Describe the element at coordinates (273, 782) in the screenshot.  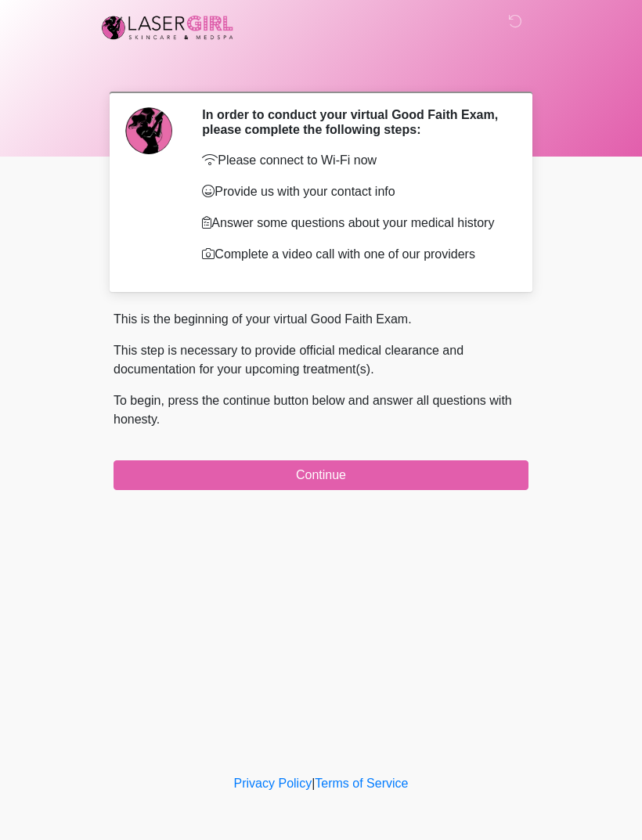
I see `a: Privacy Policy` at that location.